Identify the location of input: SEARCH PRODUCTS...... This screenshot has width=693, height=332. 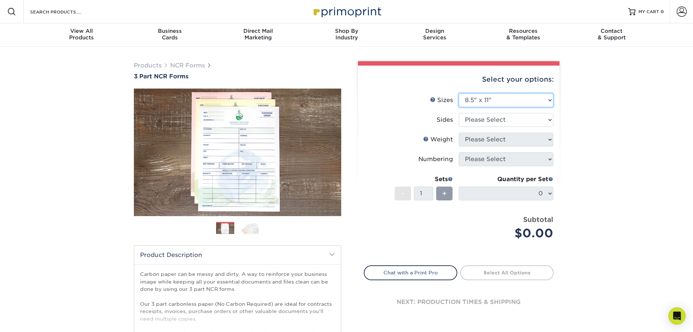
(65, 12).